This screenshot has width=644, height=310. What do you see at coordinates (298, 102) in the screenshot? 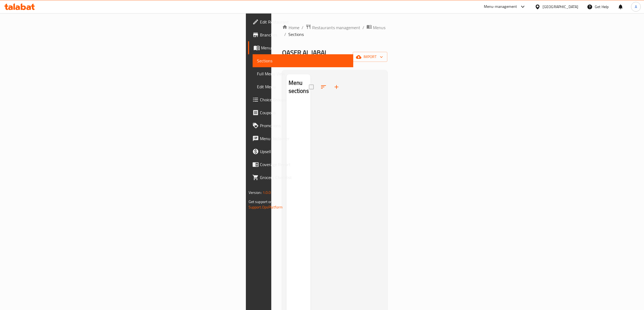
I see `nav: Menu sections` at bounding box center [298, 102].